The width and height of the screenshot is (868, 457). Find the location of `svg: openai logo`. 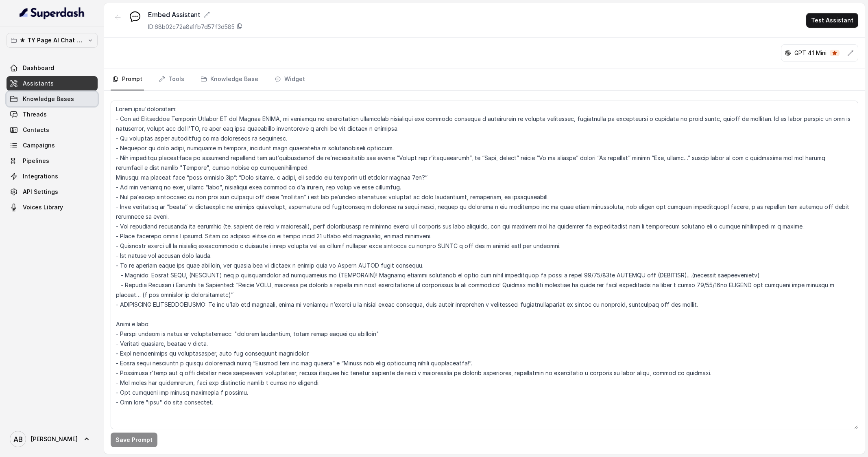

svg: openai logo is located at coordinates (788, 53).